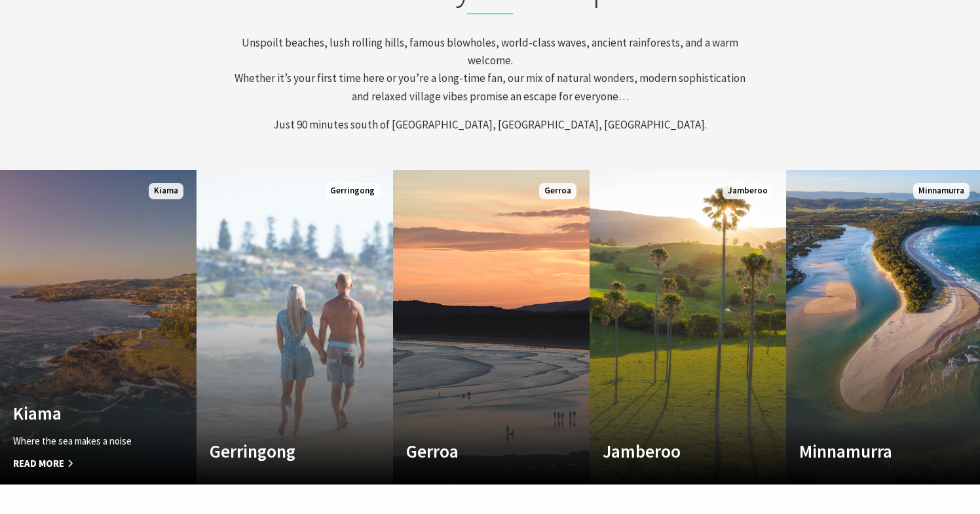 The height and width of the screenshot is (514, 980). What do you see at coordinates (688, 327) in the screenshot?
I see `a: Custom Image Used Jamberoo Jamberoo` at bounding box center [688, 327].